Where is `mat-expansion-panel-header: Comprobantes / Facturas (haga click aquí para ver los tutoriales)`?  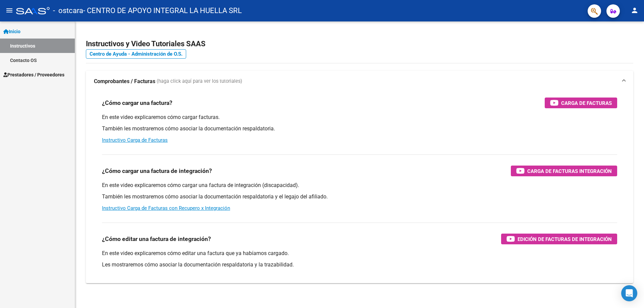
mat-expansion-panel-header: Comprobantes / Facturas (haga click aquí para ver los tutoriales) is located at coordinates (359, 82).